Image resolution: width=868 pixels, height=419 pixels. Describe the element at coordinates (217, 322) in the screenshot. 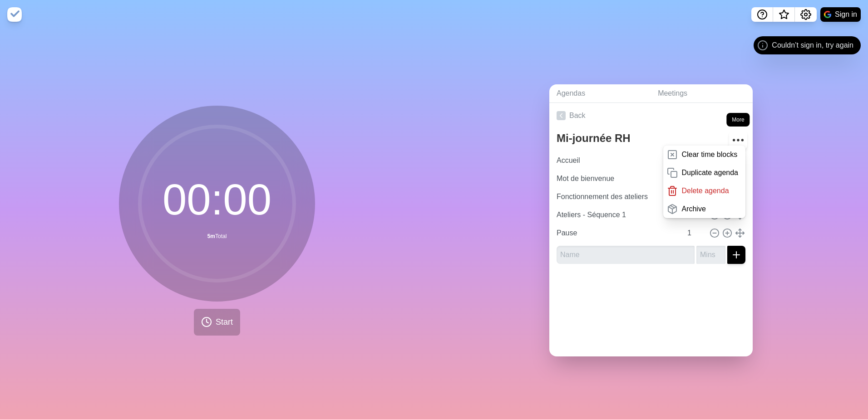

I see `button: Start` at that location.